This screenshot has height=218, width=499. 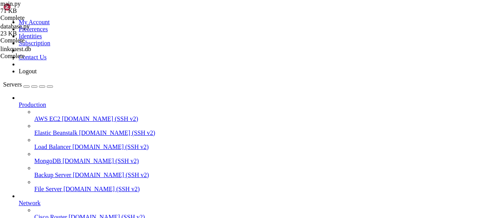 I want to click on div: 23 KB, so click(x=39, y=34).